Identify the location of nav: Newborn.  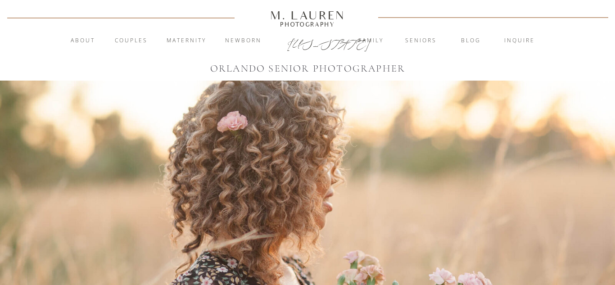
(243, 41).